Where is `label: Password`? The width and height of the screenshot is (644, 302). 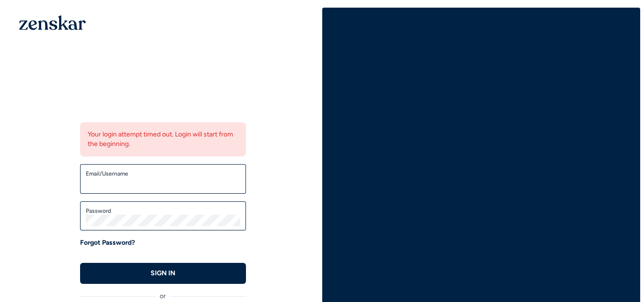
label: Password is located at coordinates (163, 211).